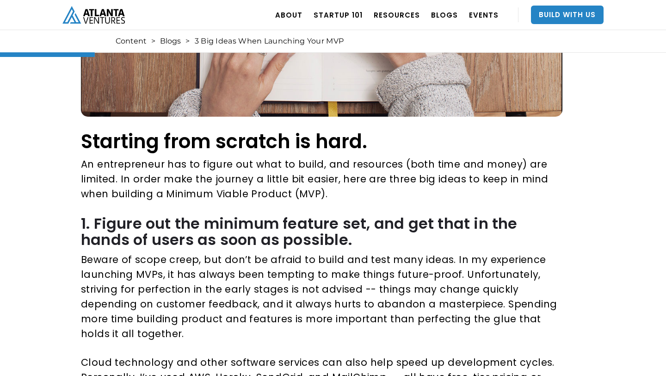  I want to click on a: EVENTS, so click(484, 15).